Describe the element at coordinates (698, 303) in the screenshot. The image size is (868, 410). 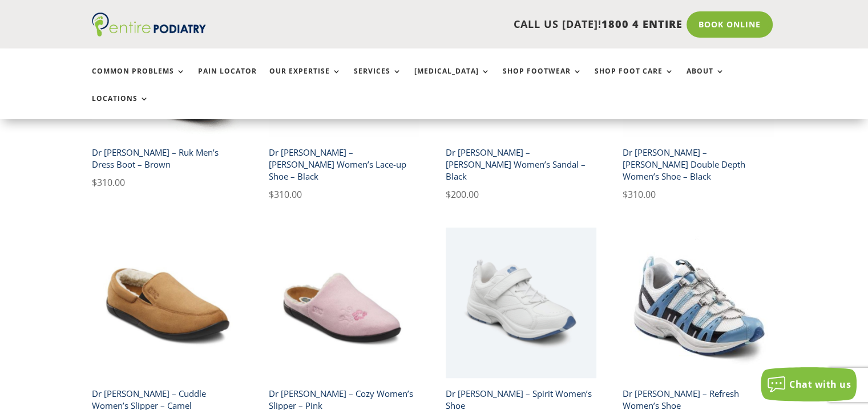
I see `img: Dr Comfort Refresh Women's Shoe Blue` at that location.